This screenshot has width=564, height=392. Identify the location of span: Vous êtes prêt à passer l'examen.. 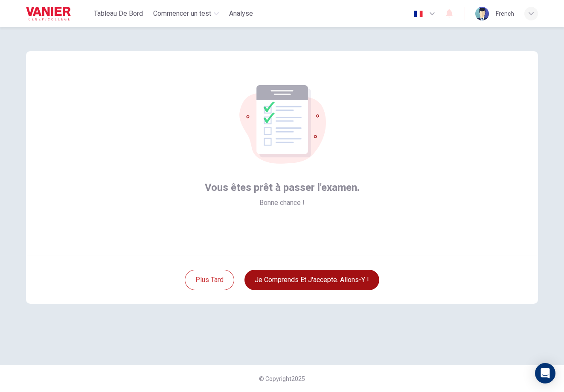
(282, 188).